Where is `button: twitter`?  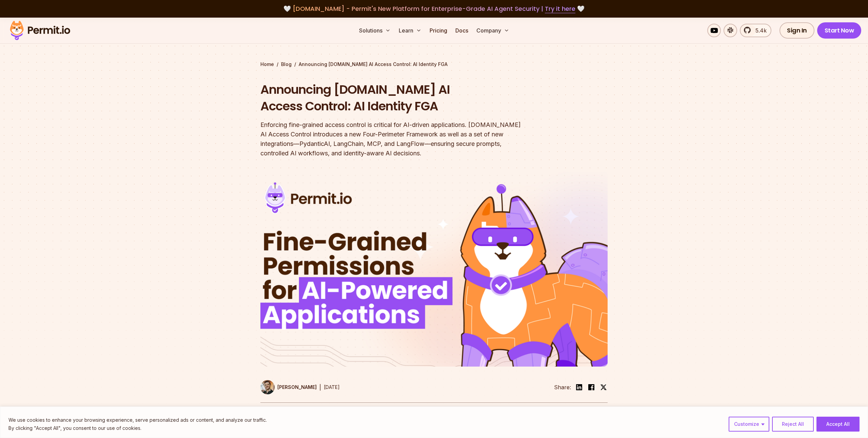
button: twitter is located at coordinates (604, 387).